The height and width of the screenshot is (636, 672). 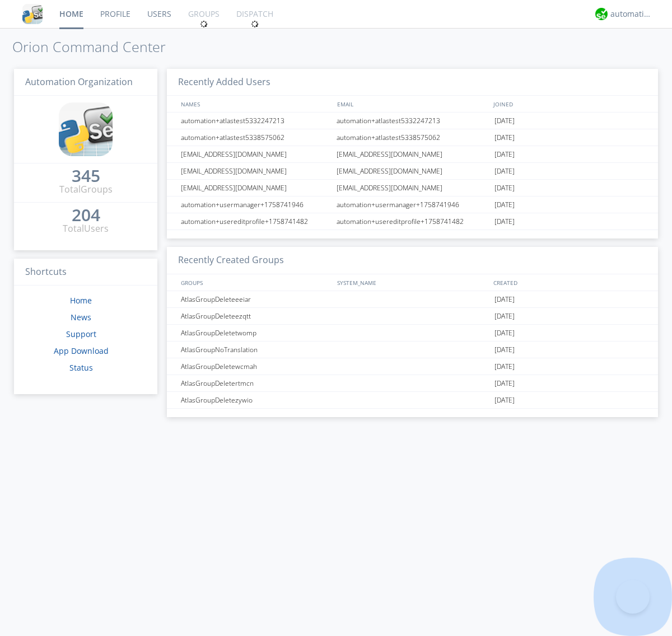 I want to click on div: automation+atlas, so click(x=631, y=14).